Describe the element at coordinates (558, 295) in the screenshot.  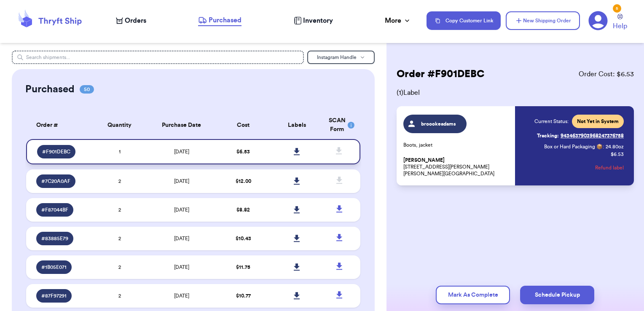
I see `button: Schedule Pickup` at that location.